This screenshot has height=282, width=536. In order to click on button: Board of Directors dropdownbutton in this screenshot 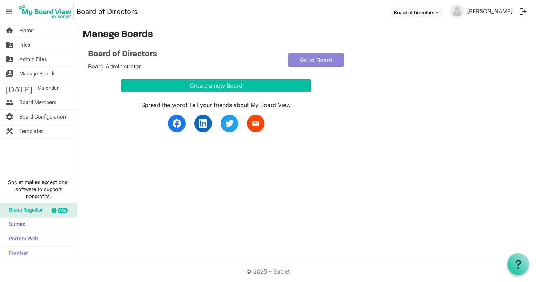, I will do `click(416, 12)`.